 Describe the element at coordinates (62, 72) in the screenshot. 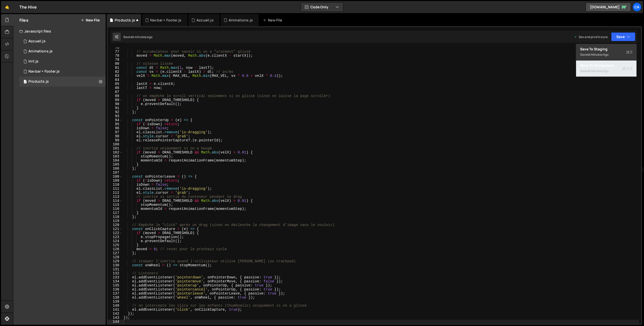

I see `div: 17034/47476.js` at that location.